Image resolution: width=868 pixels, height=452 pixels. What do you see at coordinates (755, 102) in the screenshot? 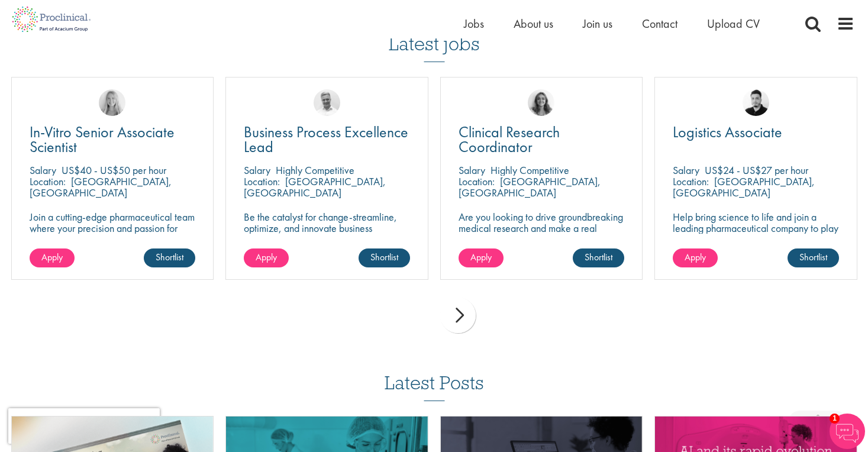
I see `a: Anderson Maldonado` at bounding box center [755, 102].